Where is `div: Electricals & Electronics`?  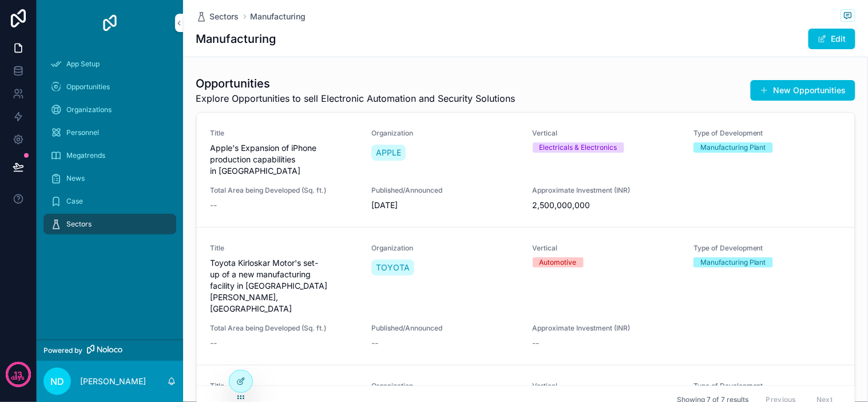
div: Electricals & Electronics is located at coordinates (578, 148).